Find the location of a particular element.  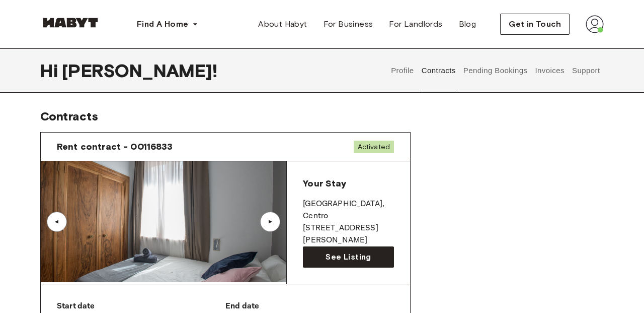

span: Get in Touch is located at coordinates (535, 24).